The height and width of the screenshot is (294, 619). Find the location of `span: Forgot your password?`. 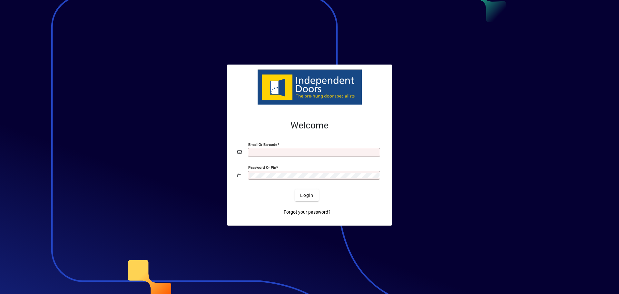

span: Forgot your password? is located at coordinates (307, 212).